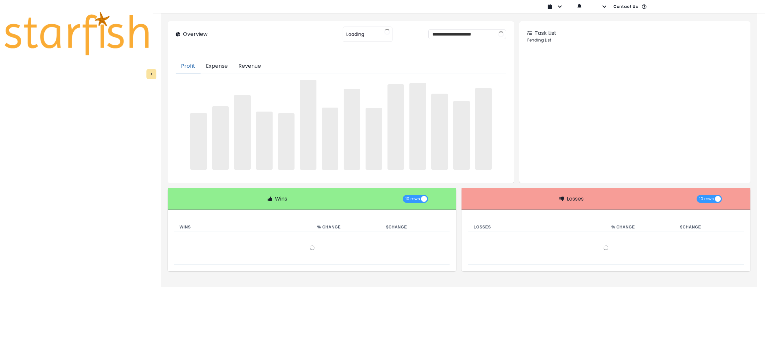 The height and width of the screenshot is (346, 765). What do you see at coordinates (250, 66) in the screenshot?
I see `button: Revenue` at bounding box center [250, 66].